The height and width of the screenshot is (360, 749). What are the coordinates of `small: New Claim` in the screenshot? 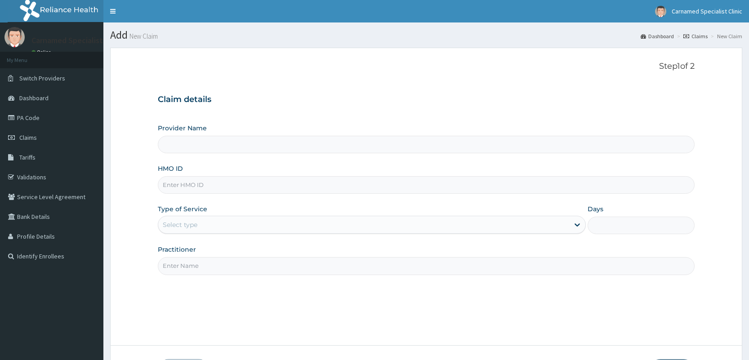 It's located at (142, 36).